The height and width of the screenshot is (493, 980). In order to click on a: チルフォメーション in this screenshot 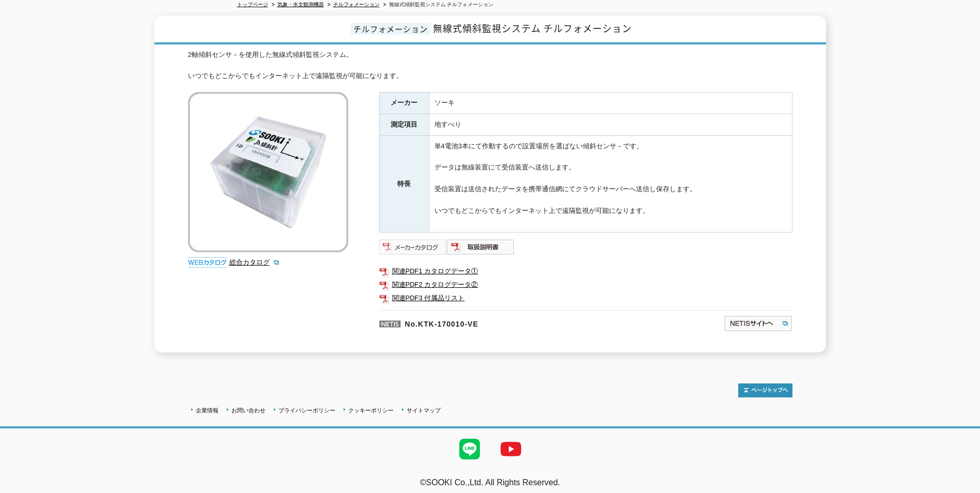, I will do `click(357, 4)`.